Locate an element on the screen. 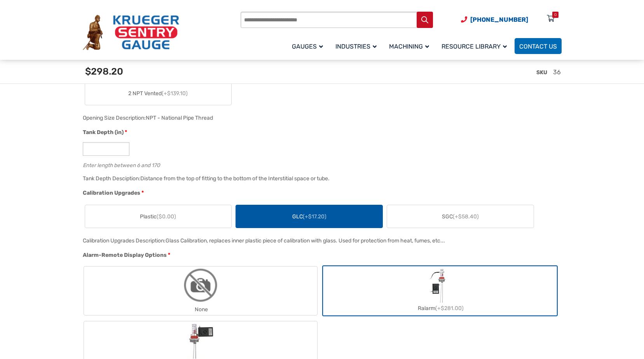 The image size is (644, 359). a: Resource Library is located at coordinates (476, 46).